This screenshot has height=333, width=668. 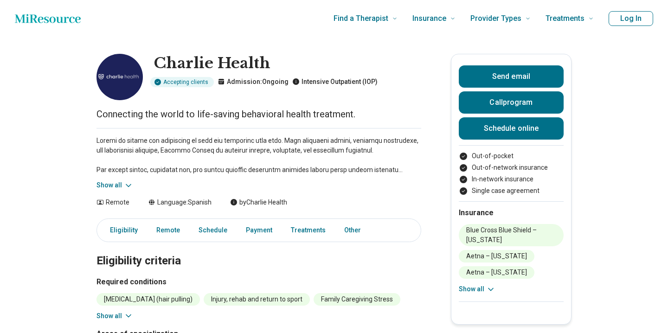 I want to click on p: Intensive Outpatient (IOP), so click(x=335, y=82).